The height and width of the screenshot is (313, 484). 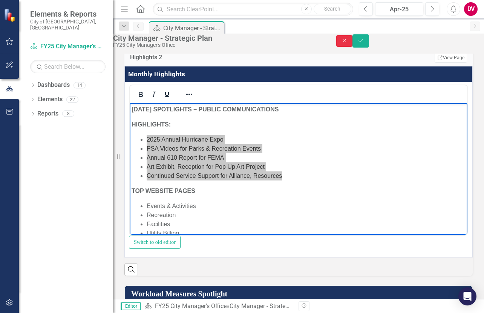 I want to click on button: Italic, so click(x=154, y=94).